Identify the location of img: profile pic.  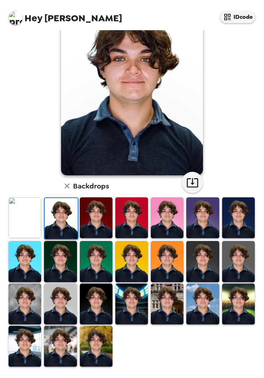
(16, 18).